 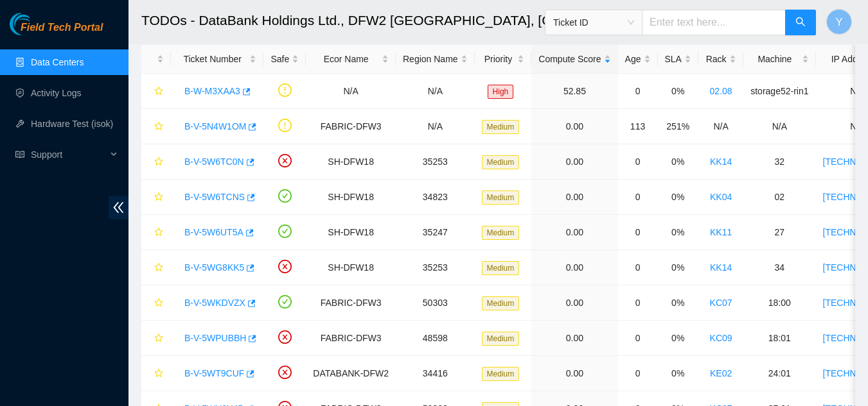 What do you see at coordinates (56, 93) in the screenshot?
I see `a: Activity Logs` at bounding box center [56, 93].